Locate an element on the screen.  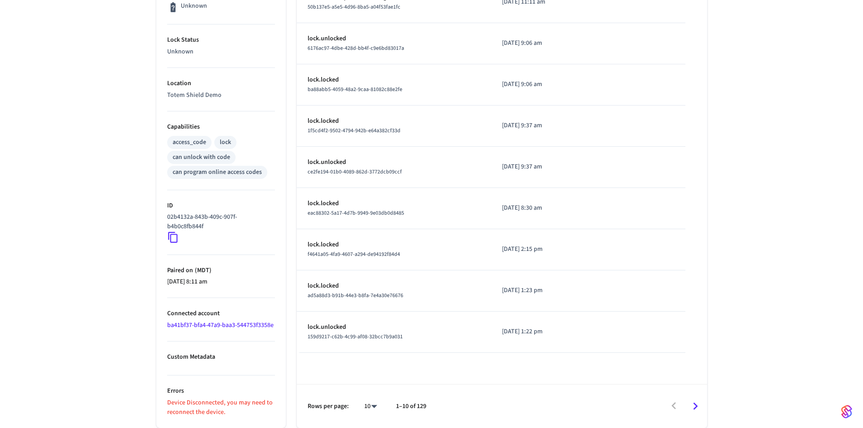
p: Connected account is located at coordinates (221, 313).